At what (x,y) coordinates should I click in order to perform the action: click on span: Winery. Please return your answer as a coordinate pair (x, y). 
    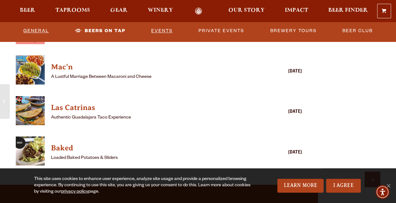
    Looking at the image, I should click on (160, 10).